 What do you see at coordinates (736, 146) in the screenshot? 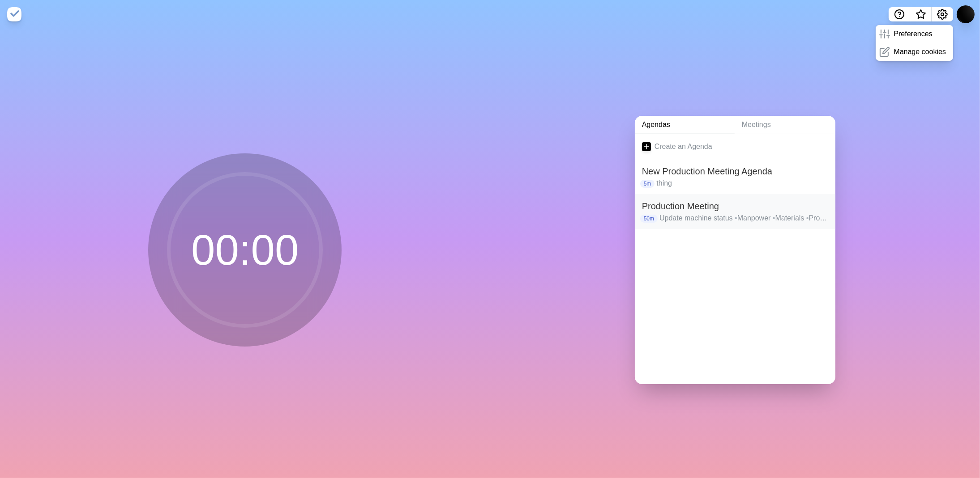
I see `a: Create an Agenda` at bounding box center [736, 146].